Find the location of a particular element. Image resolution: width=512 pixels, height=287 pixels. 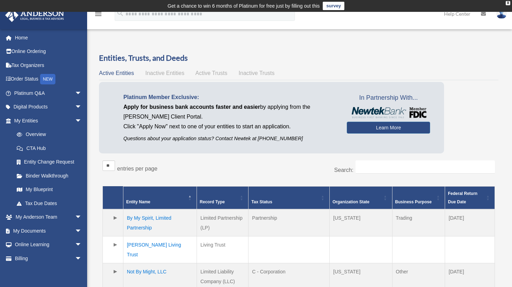

a: Billingarrow_drop_down is located at coordinates (48, 258).